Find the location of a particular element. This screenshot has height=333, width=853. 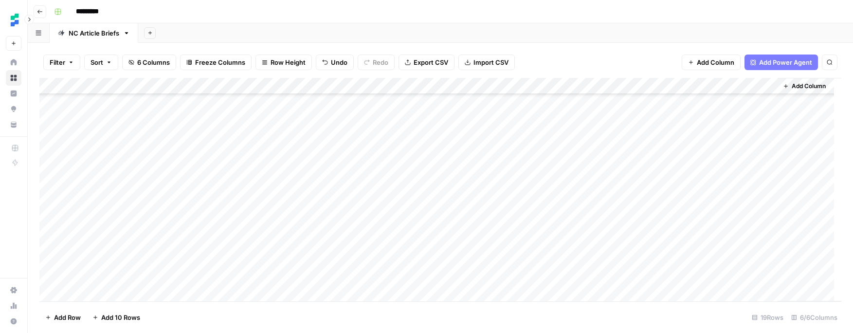

a: Browse is located at coordinates (14, 78).